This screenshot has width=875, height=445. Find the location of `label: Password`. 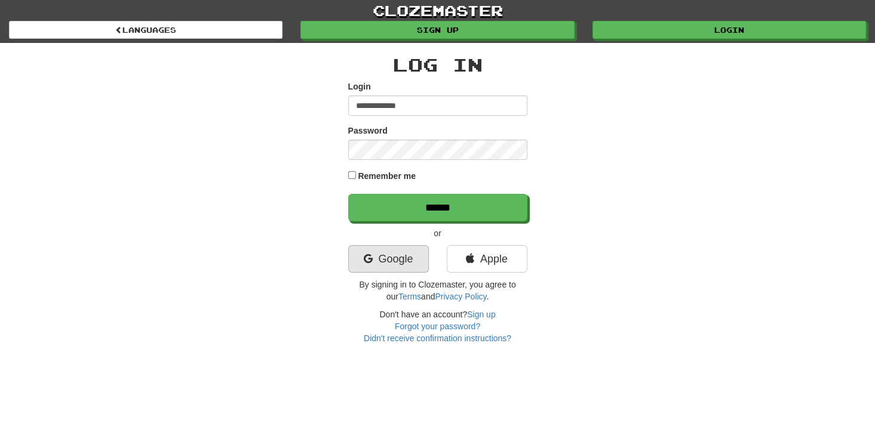

label: Password is located at coordinates (368, 131).